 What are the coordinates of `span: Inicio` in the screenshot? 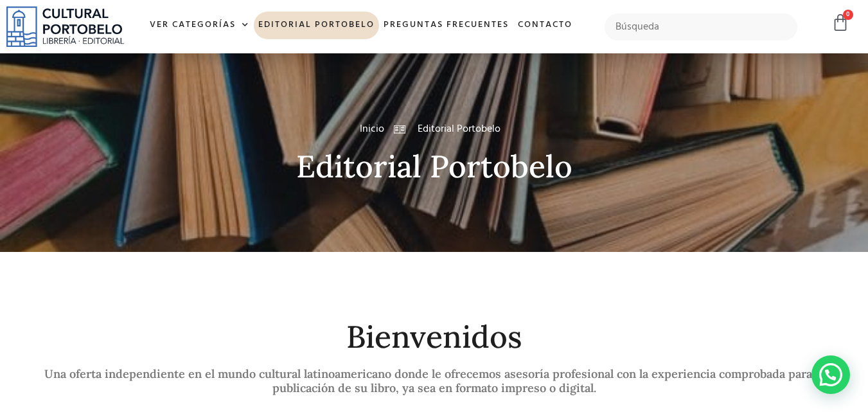 It's located at (372, 129).